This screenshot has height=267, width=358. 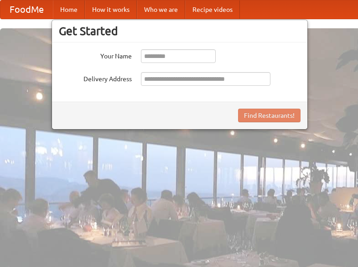 What do you see at coordinates (111, 10) in the screenshot?
I see `a: How it works` at bounding box center [111, 10].